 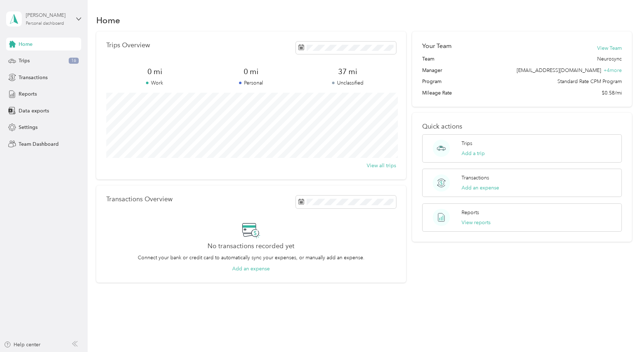 I want to click on span: Neurosync, so click(x=609, y=59).